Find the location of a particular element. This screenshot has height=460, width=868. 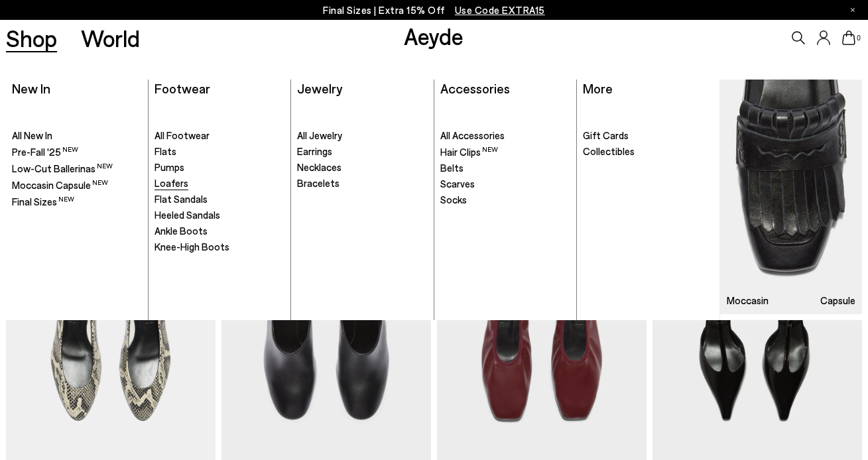

a: Accessories is located at coordinates (475, 88).